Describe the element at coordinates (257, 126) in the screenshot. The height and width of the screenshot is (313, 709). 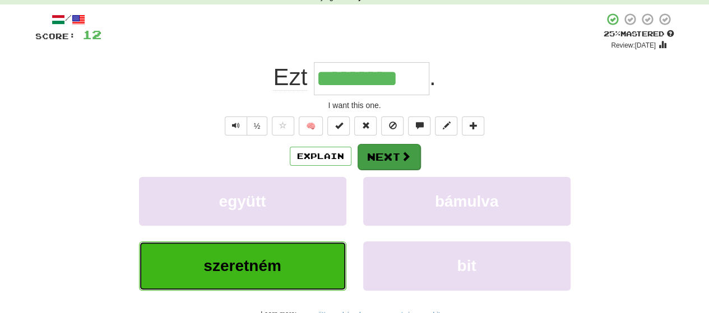
I see `button: ½` at that location.